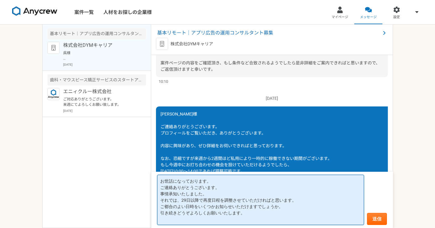 This screenshot has width=435, height=228. I want to click on div: 基本リモート｜アプリ広告の運用コンサルタント募集, so click(97, 34).